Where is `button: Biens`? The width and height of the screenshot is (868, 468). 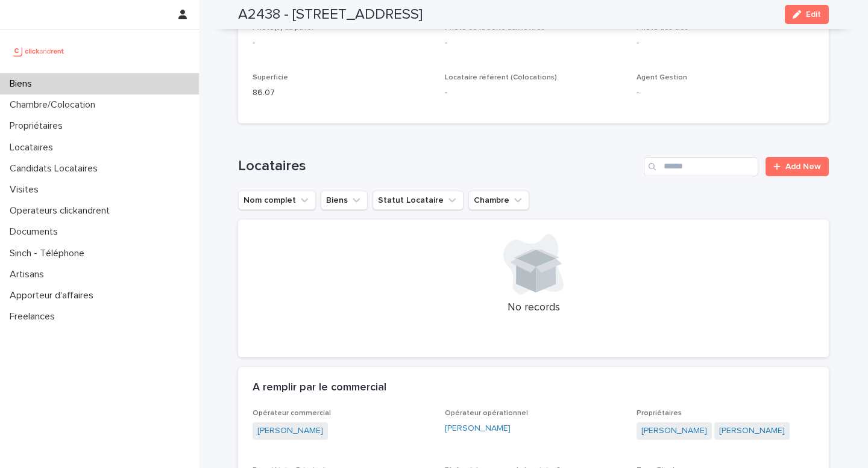 button: Biens is located at coordinates (344, 200).